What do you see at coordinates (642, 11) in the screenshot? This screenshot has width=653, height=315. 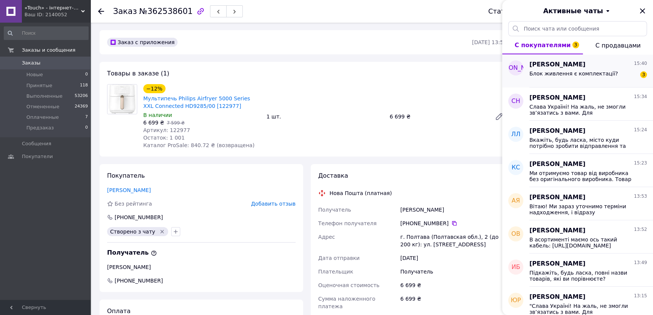 I see `button: Закрыть` at bounding box center [642, 11].